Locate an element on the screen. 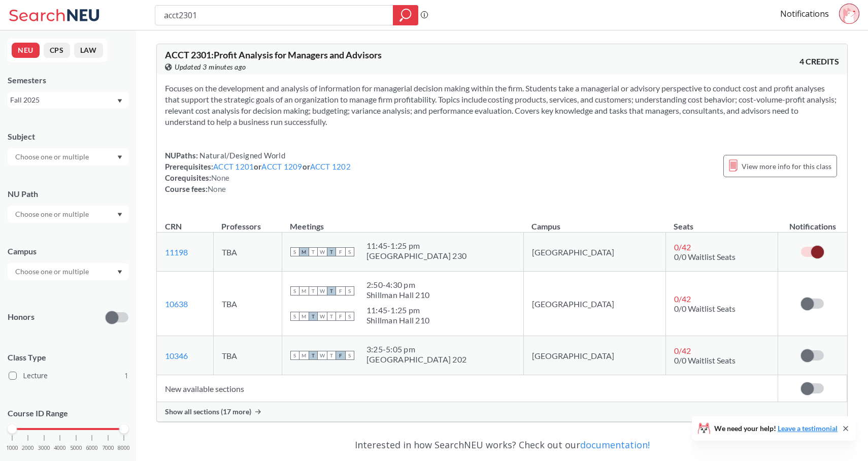 The image size is (868, 461). svg: magnifying glass is located at coordinates (406, 15).